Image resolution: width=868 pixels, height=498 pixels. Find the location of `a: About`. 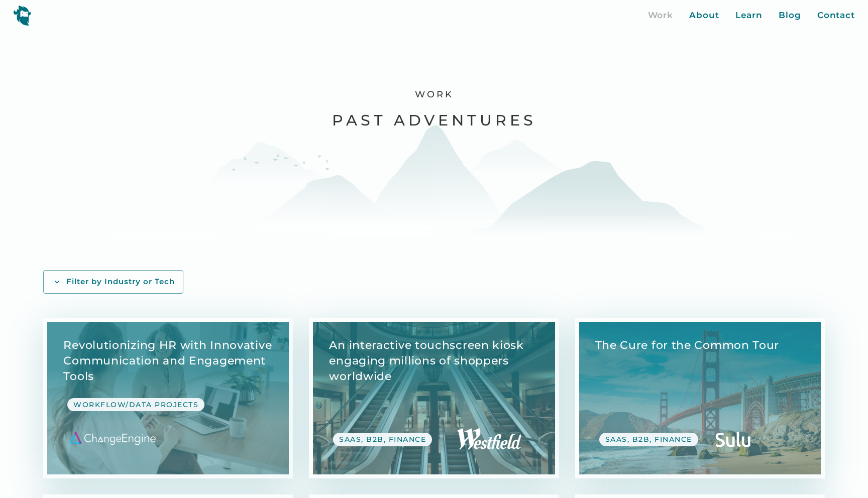

a: About is located at coordinates (704, 15).